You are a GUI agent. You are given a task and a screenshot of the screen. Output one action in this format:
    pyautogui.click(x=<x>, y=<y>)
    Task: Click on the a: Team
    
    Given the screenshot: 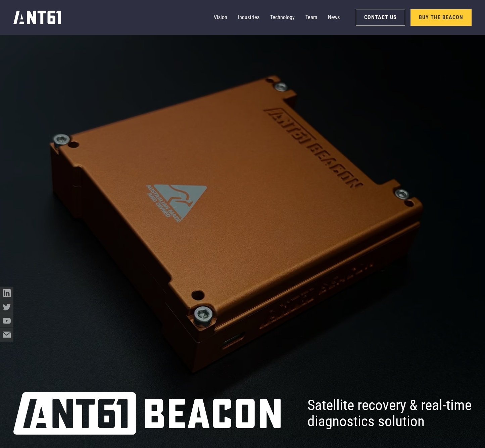 What is the action you would take?
    pyautogui.click(x=311, y=17)
    